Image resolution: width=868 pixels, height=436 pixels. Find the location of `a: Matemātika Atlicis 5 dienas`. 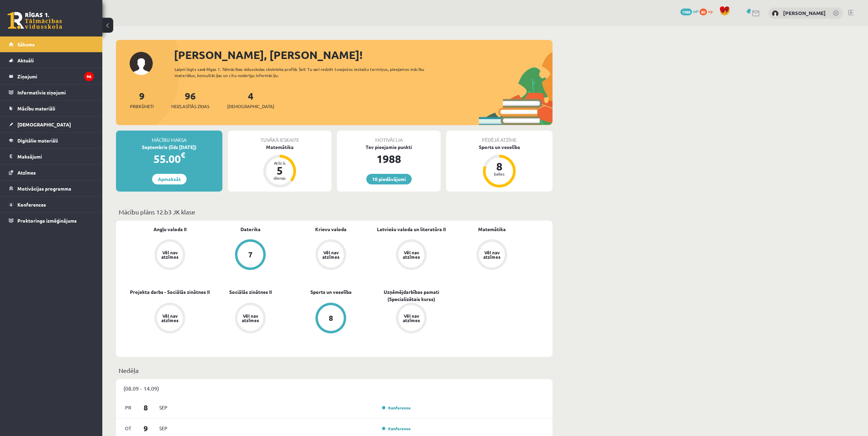

a: Matemātika Atlicis 5 dienas is located at coordinates (280, 166).